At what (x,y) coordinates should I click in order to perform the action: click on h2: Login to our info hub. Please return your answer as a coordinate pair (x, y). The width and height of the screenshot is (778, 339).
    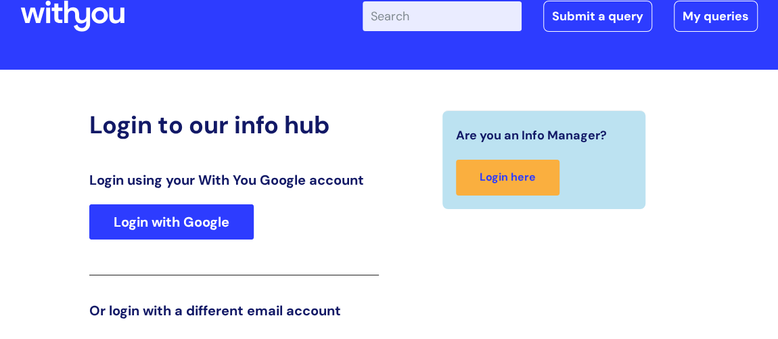
    Looking at the image, I should click on (234, 125).